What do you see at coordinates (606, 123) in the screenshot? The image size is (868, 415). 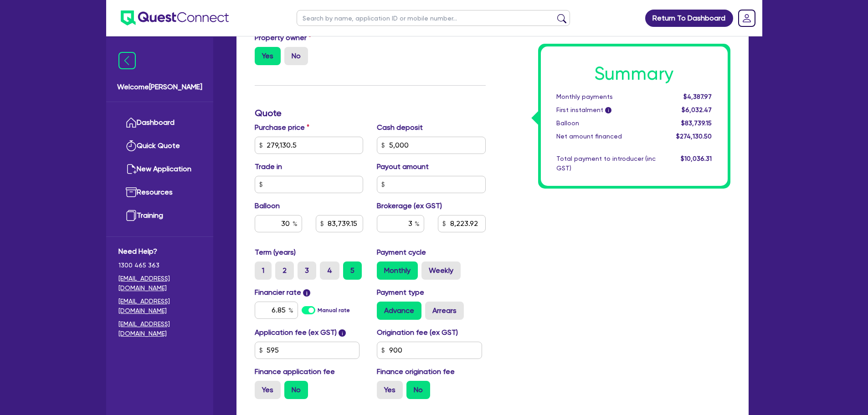 I see `div: Balloon` at bounding box center [606, 123].